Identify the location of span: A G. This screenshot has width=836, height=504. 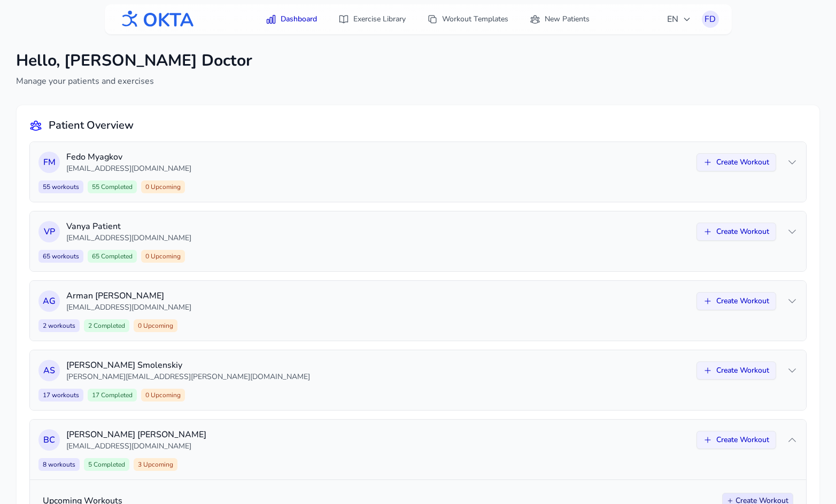
(49, 301).